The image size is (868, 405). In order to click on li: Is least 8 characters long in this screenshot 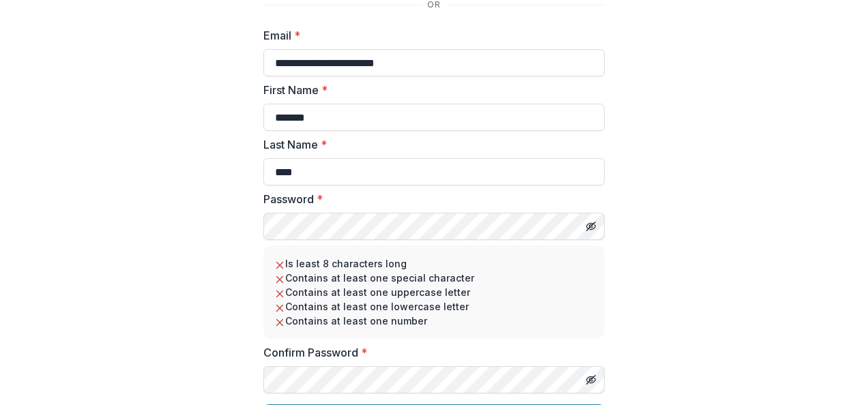, I will do `click(434, 263)`.